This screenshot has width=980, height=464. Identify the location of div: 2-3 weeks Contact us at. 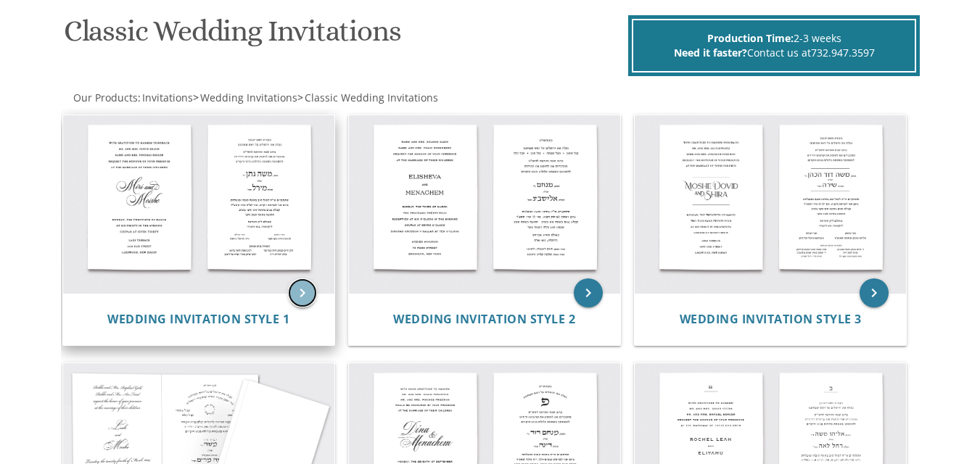
(774, 46).